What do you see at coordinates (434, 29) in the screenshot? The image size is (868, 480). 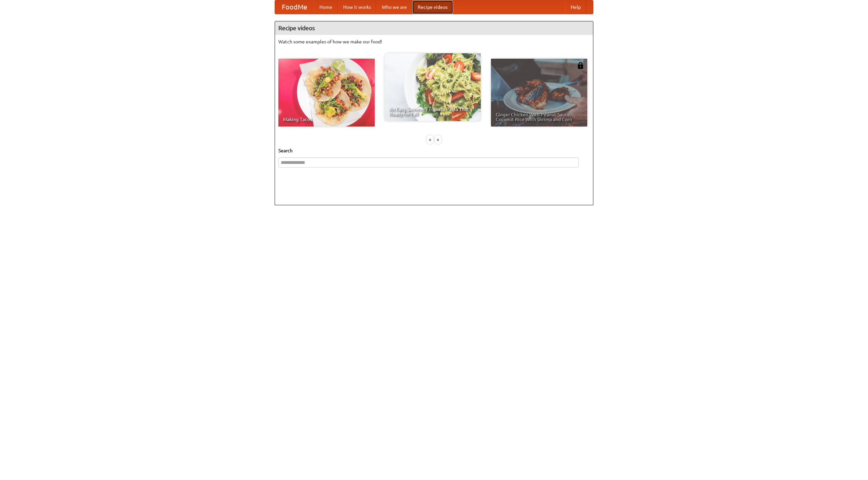 I see `h4: Recipe videos` at bounding box center [434, 29].